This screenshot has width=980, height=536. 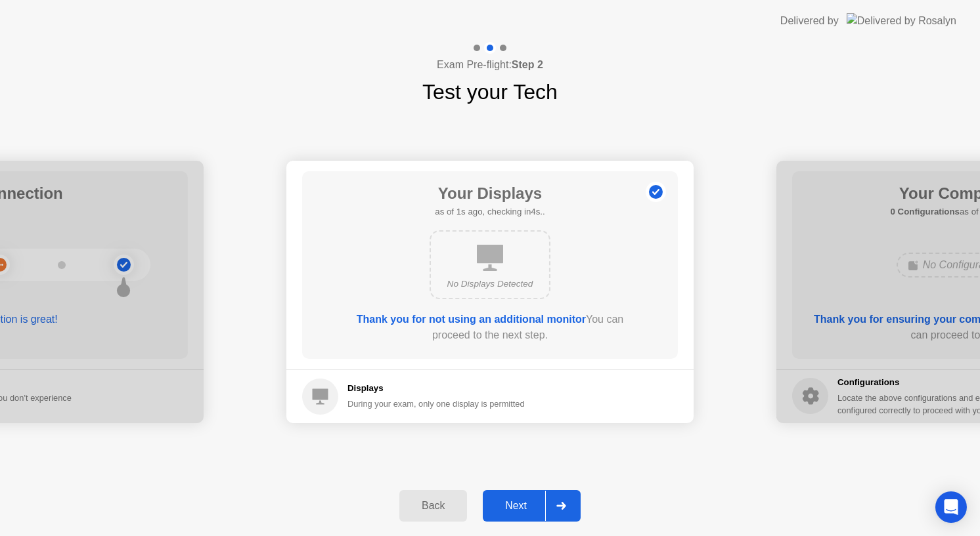 I want to click on h5: as of 1s ago, checking in4s.., so click(x=490, y=212).